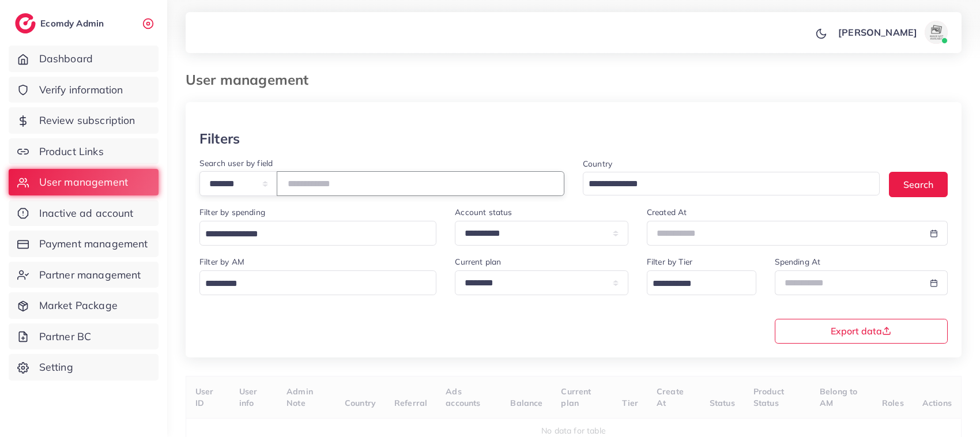 This screenshot has height=437, width=980. I want to click on a: Verify information, so click(83, 90).